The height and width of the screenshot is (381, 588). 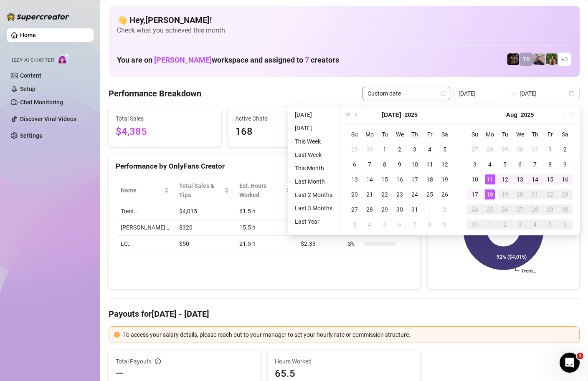 I want to click on td: 2025-07-02, so click(x=400, y=150).